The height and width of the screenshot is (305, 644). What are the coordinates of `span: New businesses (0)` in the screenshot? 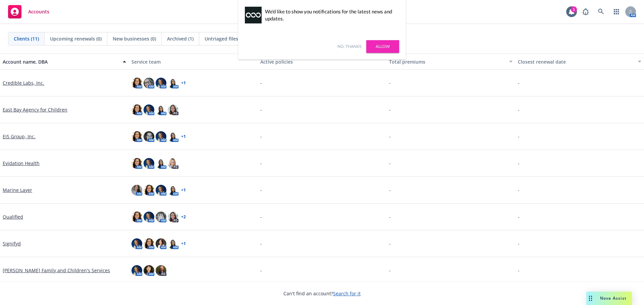 It's located at (134, 38).